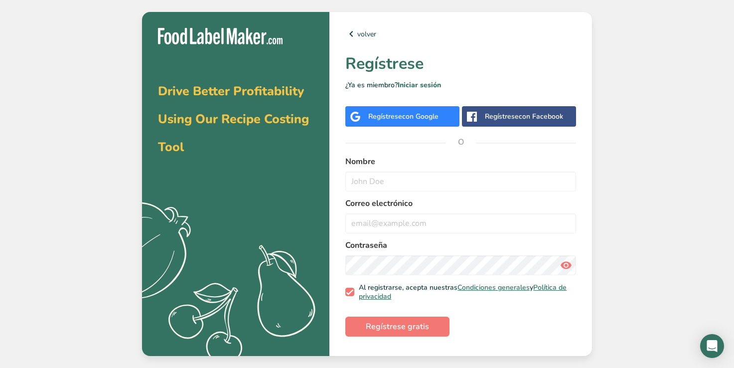 Image resolution: width=734 pixels, height=368 pixels. Describe the element at coordinates (420, 116) in the screenshot. I see `span: con Google` at that location.